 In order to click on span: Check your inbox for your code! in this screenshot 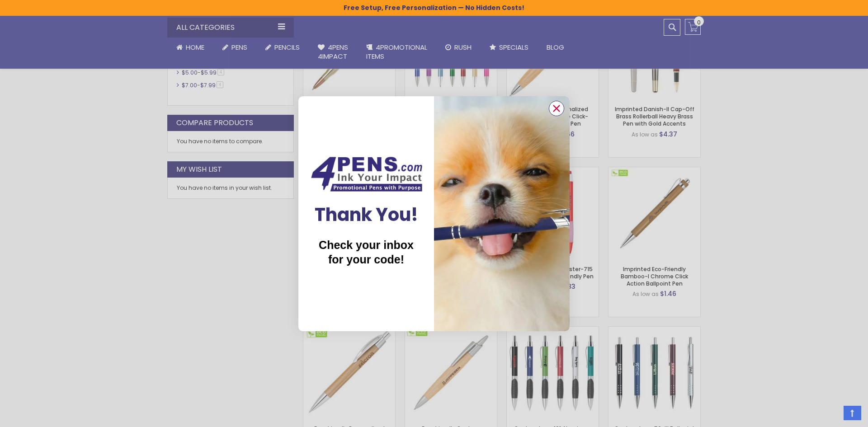, I will do `click(366, 253)`.